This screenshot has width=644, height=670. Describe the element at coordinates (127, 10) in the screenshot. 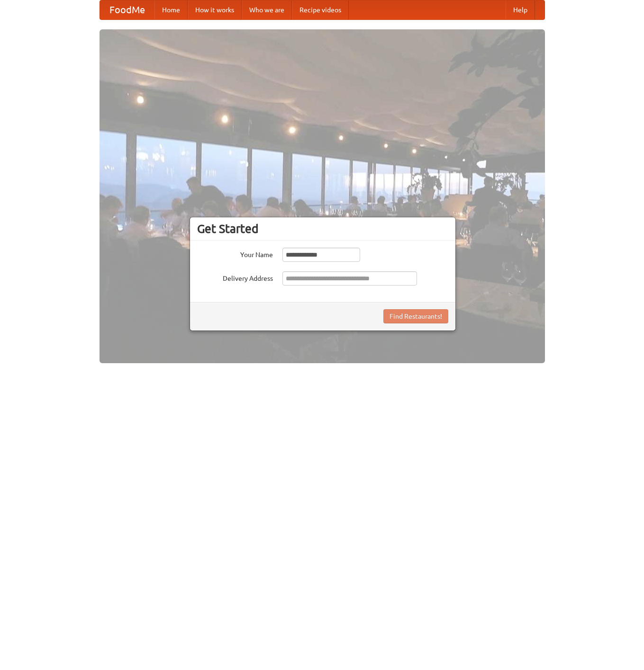

I see `a: FoodMe` at that location.